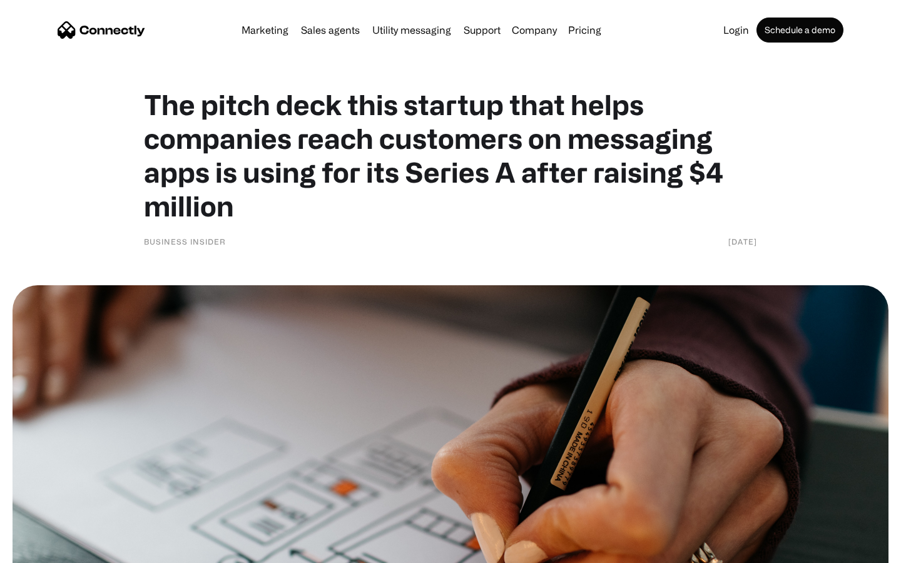 This screenshot has width=901, height=563. Describe the element at coordinates (330, 30) in the screenshot. I see `a: Sales agents` at that location.